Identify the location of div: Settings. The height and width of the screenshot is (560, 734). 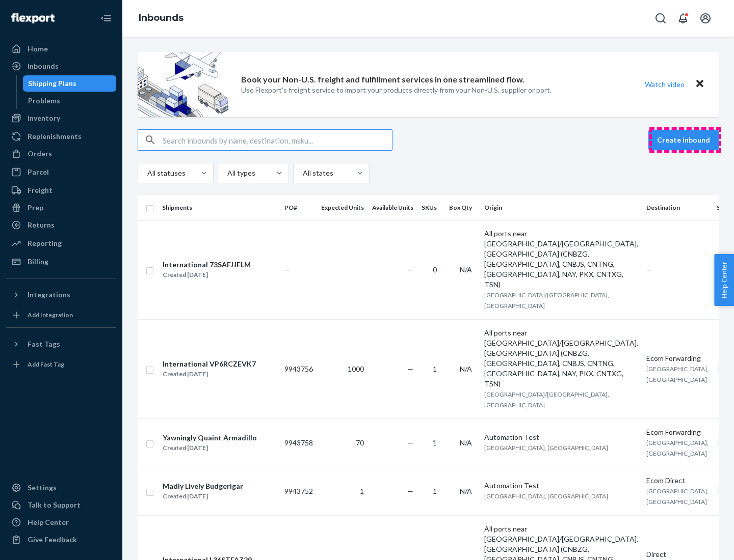
(42, 488).